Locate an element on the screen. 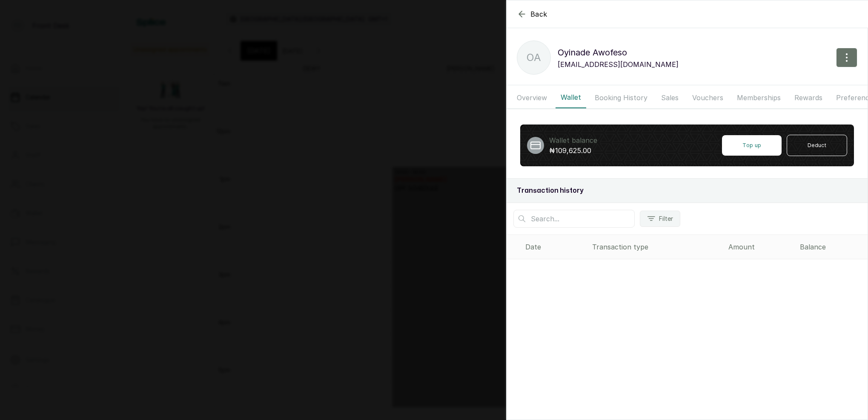 The height and width of the screenshot is (420, 868). button: Vouchers is located at coordinates (708, 98).